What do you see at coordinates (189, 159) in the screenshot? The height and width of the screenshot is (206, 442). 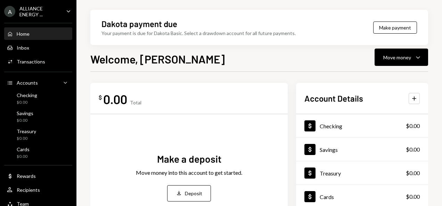 I see `div: Make a deposit` at bounding box center [189, 159].